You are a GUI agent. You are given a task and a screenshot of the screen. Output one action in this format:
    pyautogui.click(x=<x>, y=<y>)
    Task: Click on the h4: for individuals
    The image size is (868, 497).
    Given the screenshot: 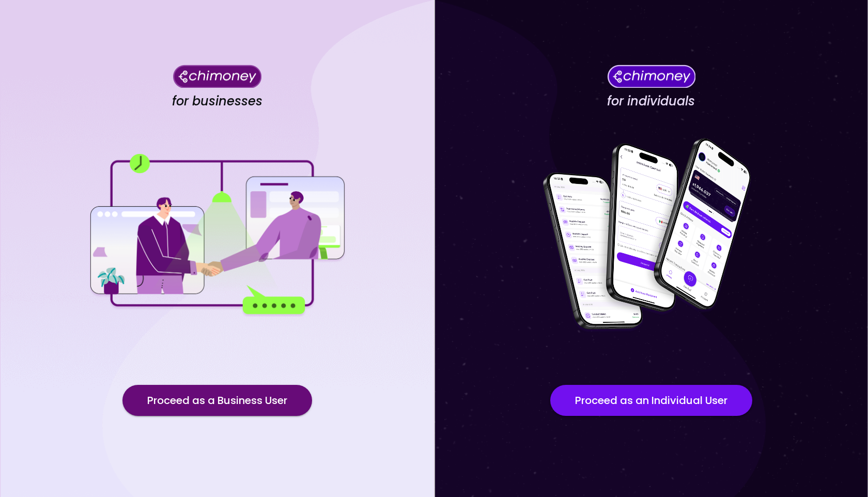 What is the action you would take?
    pyautogui.click(x=651, y=101)
    